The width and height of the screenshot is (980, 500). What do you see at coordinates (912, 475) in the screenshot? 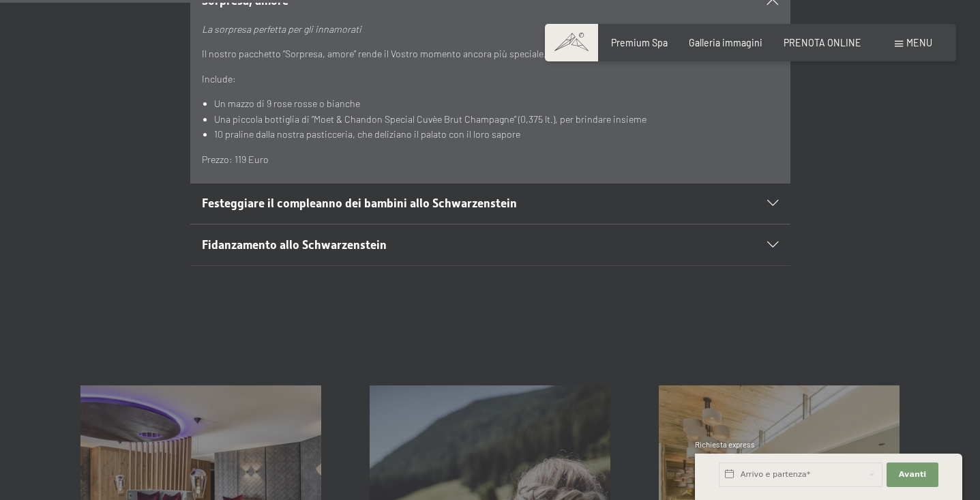
I see `button: Avanti` at bounding box center [912, 475].